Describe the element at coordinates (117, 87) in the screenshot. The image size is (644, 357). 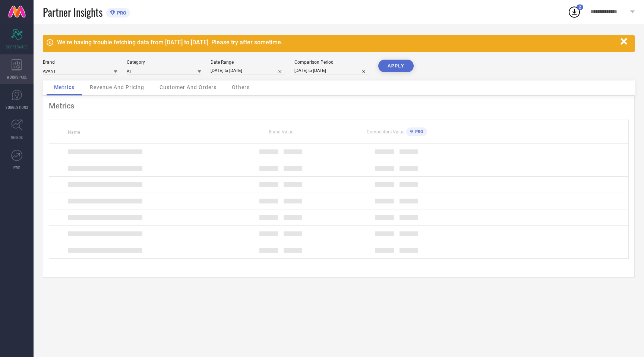
I see `span: Revenue And Pricing` at that location.